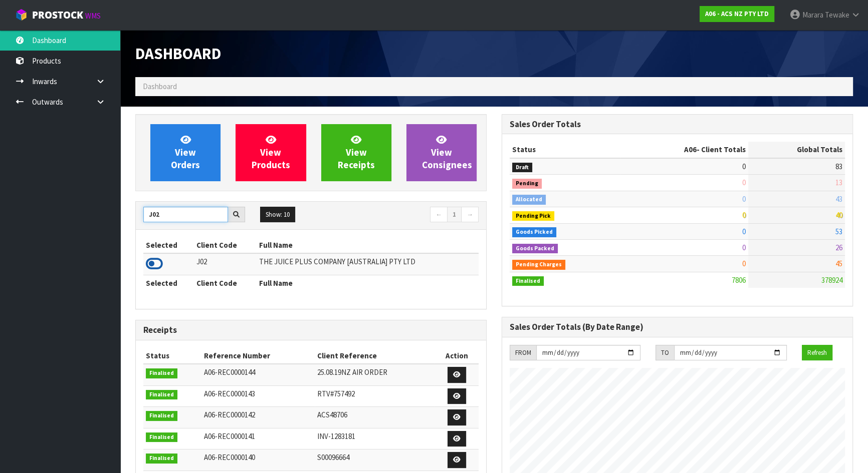 The height and width of the screenshot is (473, 868). Describe the element at coordinates (57, 15) in the screenshot. I see `span: ProStock` at that location.